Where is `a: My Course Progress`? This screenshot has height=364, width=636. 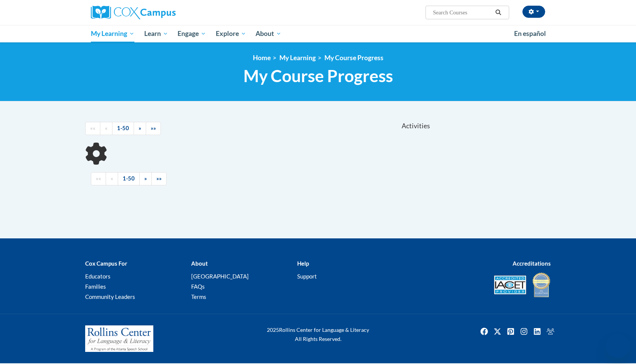
a: My Course Progress is located at coordinates (354, 57).